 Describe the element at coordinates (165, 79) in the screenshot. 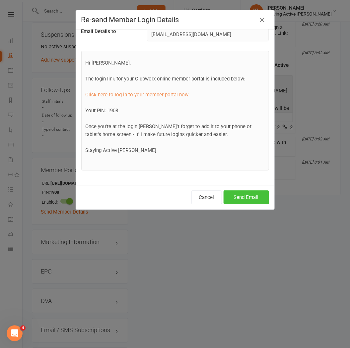

I see `span: The login link for your Clubworx online member portal is included below:` at that location.